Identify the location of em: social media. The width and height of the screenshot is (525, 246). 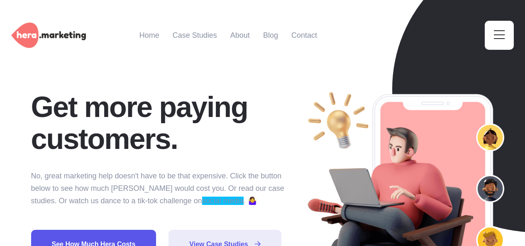
(223, 201).